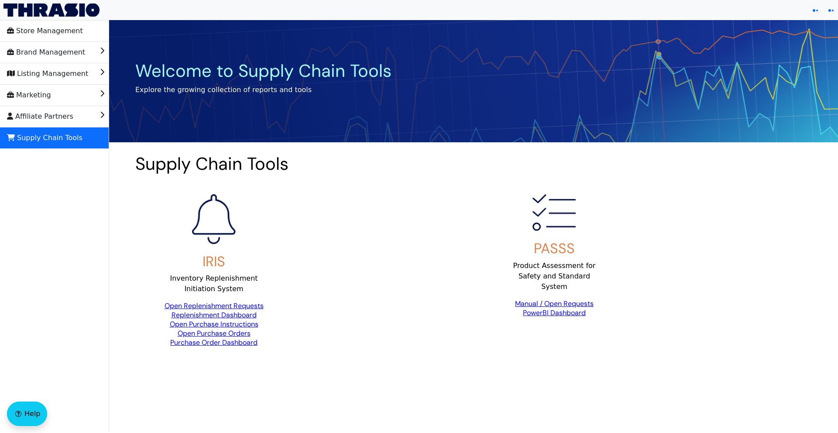  I want to click on a: Open Purchase Instructions, so click(214, 324).